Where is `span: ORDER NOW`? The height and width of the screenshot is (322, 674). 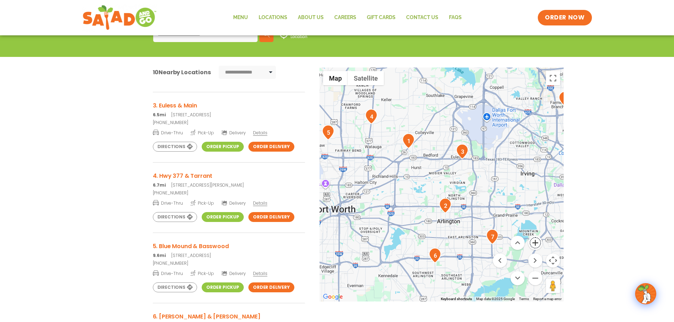 span: ORDER NOW is located at coordinates (565, 18).